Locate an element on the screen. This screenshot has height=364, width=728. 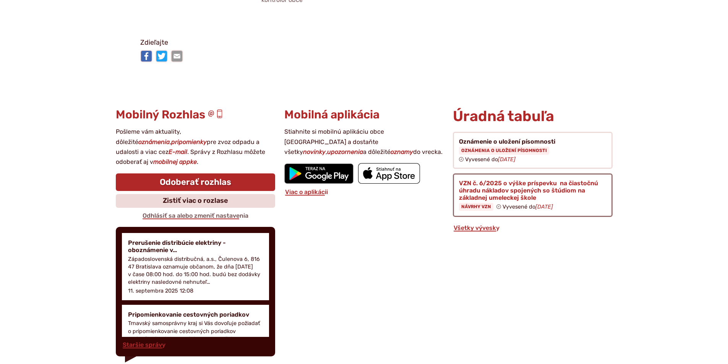
strong: pripomienky is located at coordinates (189, 142).